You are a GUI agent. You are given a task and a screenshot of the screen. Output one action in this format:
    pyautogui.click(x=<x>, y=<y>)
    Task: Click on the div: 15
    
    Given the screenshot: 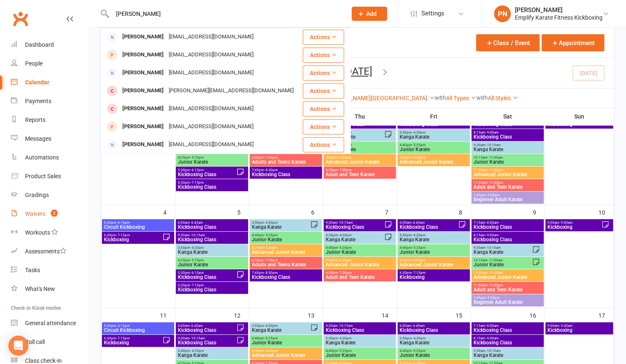 What is the action you would take?
    pyautogui.click(x=463, y=315)
    